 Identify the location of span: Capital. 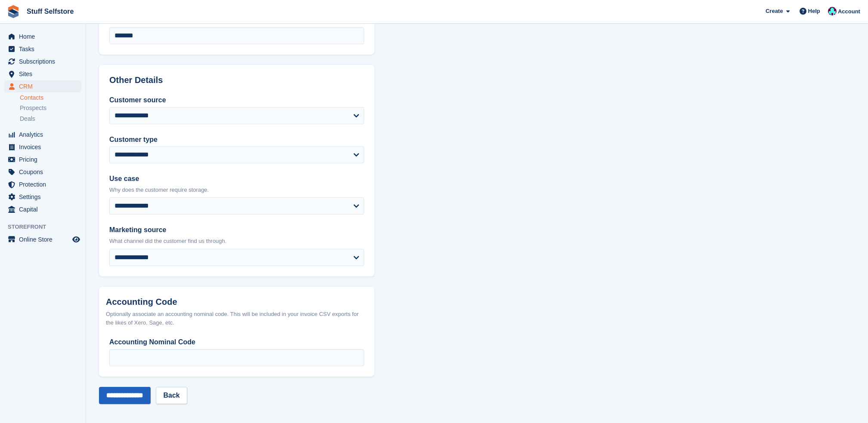
(45, 210).